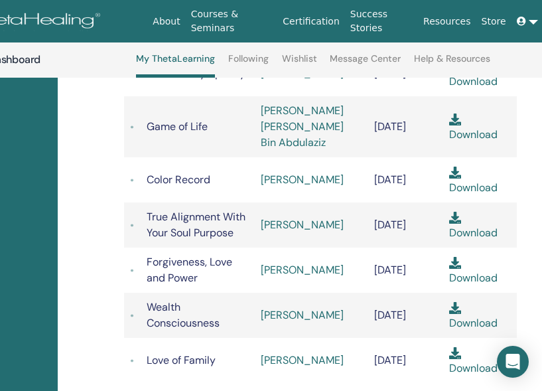  I want to click on span: Wealth Consciousness, so click(183, 314).